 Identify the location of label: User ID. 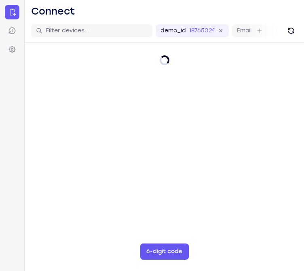
(286, 31).